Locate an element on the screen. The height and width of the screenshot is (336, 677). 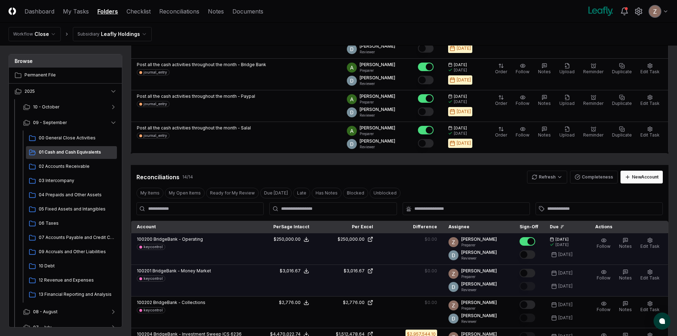
a: 10 Debt is located at coordinates (71, 266).